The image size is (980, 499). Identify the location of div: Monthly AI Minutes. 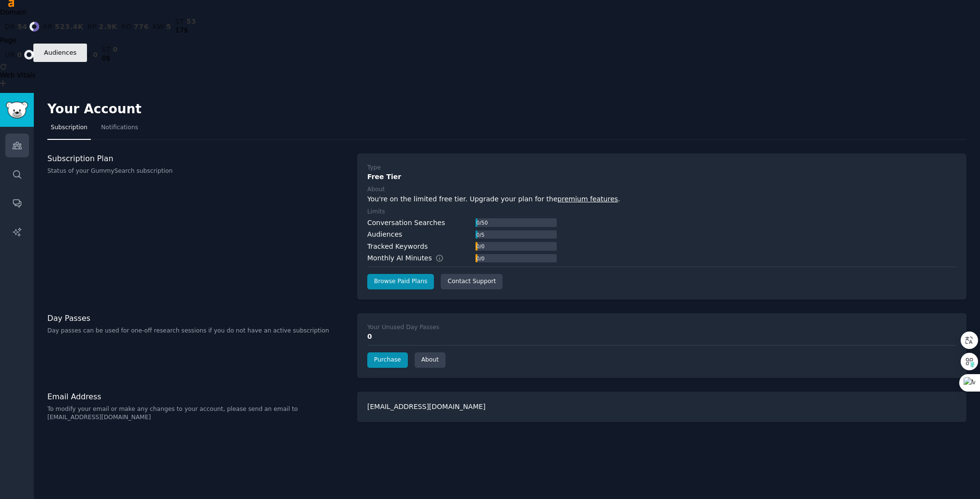
(410, 258).